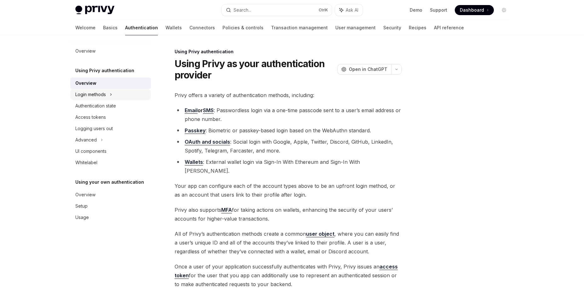 The image size is (584, 288). Describe the element at coordinates (288, 146) in the screenshot. I see `li: : Social login with Google, Apple, Twitter, Discord, GitHub, LinkedIn, Spotify, Telegram, Farcast...` at that location.